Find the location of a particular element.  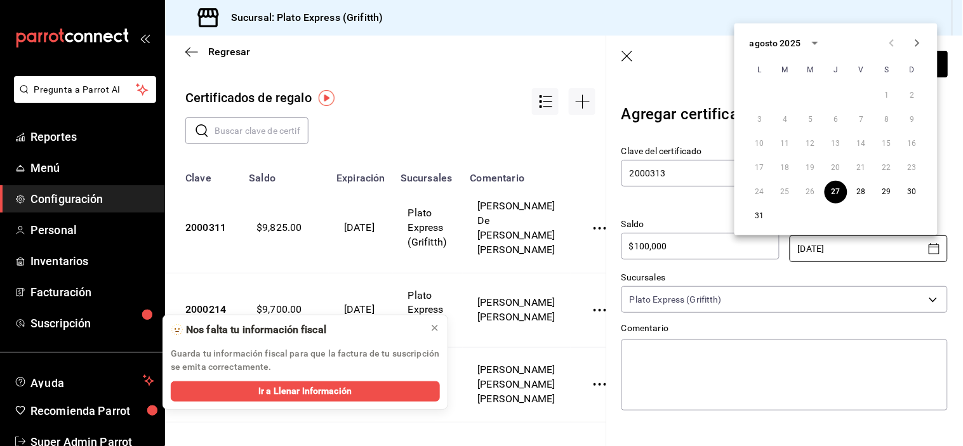

td: $9,700.00 is located at coordinates (285, 310).